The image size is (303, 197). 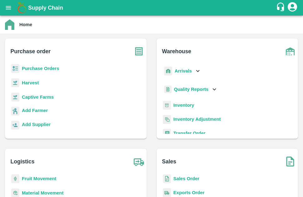 I want to click on img: purchase, so click(x=139, y=51).